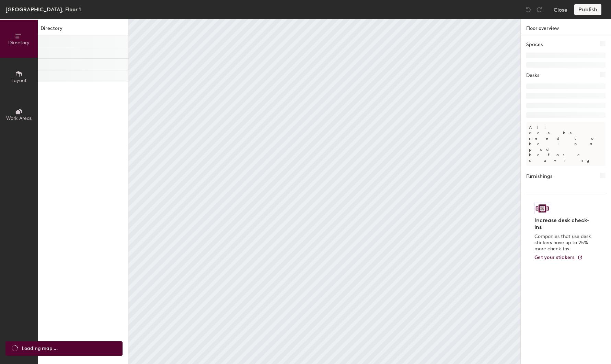 The width and height of the screenshot is (611, 364). What do you see at coordinates (325, 191) in the screenshot?
I see `canvas: Map` at bounding box center [325, 191].